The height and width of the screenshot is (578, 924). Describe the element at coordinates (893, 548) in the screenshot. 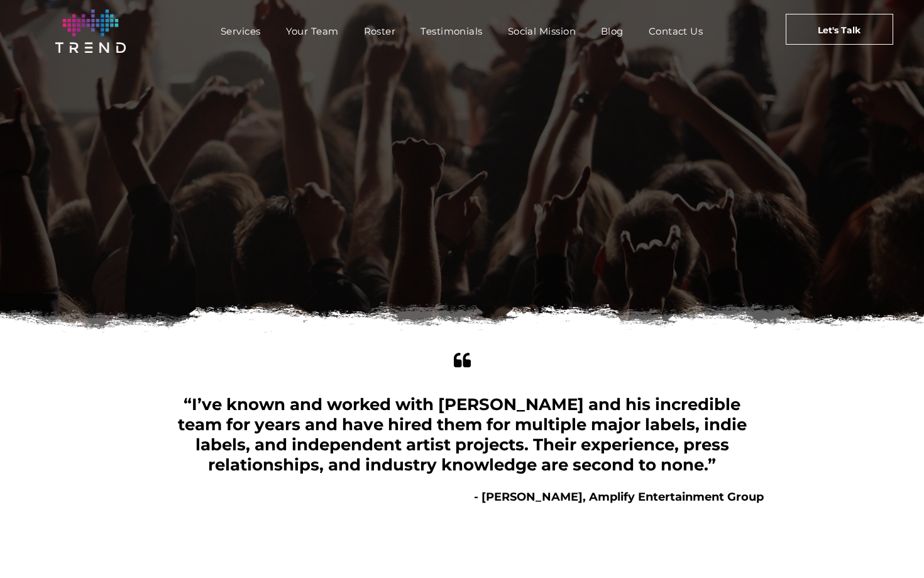

I see `div: Chat Widget` at that location.